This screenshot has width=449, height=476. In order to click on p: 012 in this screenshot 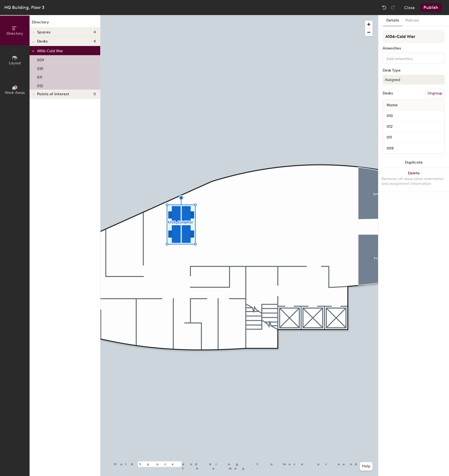, I will do `click(40, 85)`.